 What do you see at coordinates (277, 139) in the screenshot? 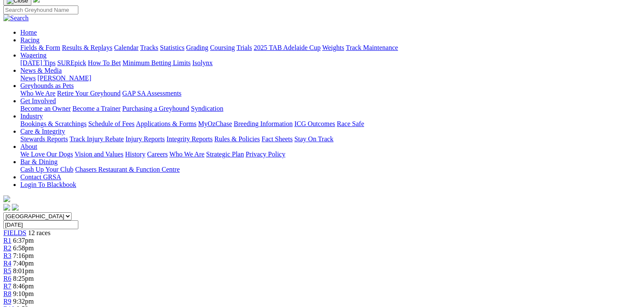
I see `a: Fact Sheets` at bounding box center [277, 139].